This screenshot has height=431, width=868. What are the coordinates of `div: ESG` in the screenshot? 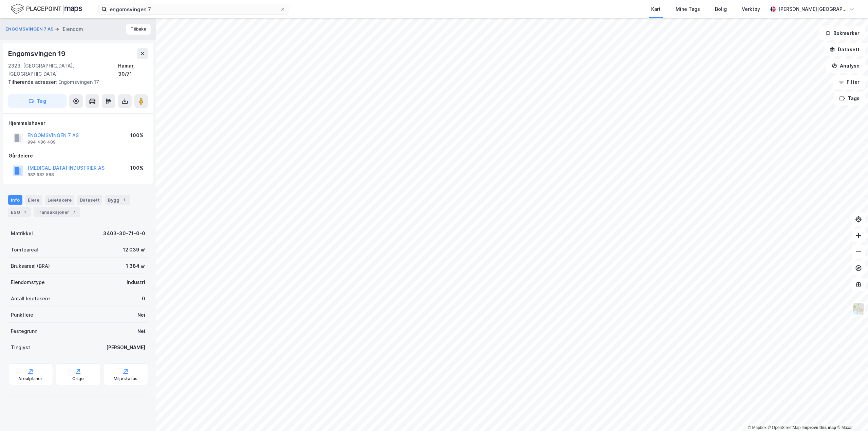 It's located at (19, 212).